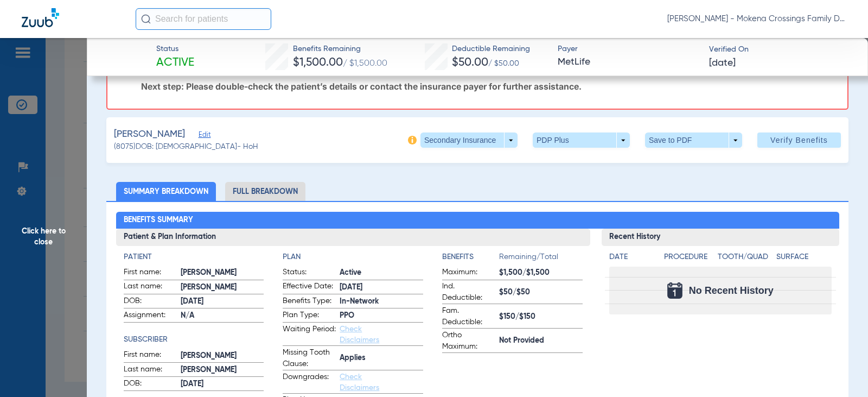  I want to click on app-breakdown-title: Date, so click(632, 259).